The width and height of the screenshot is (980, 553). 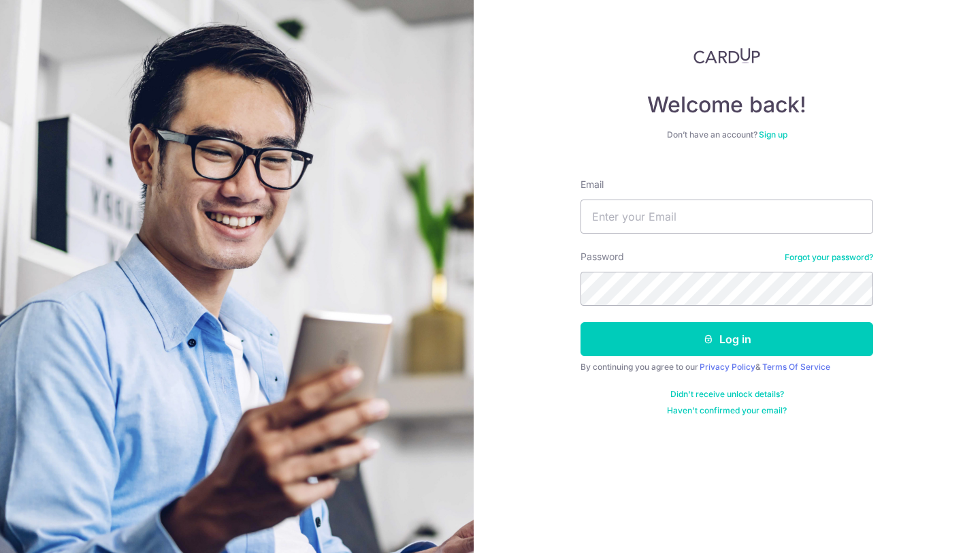 I want to click on a: Privacy Policy, so click(x=728, y=367).